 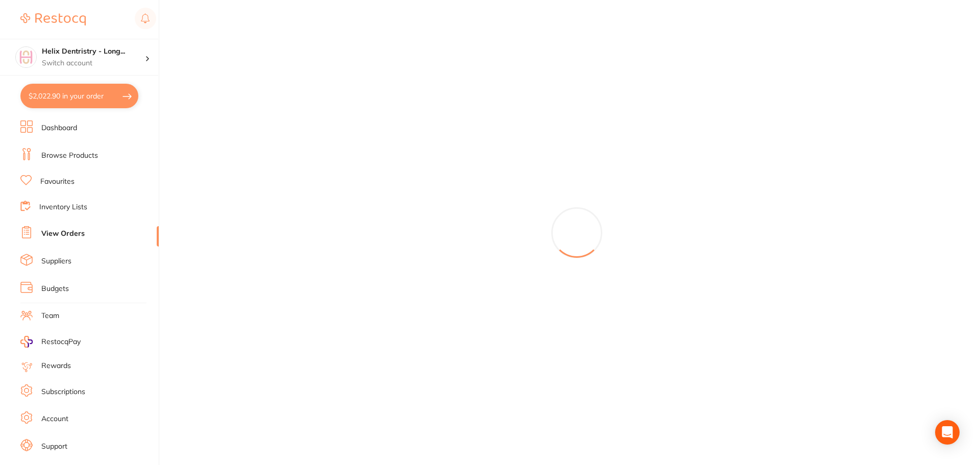 I want to click on a: Budgets, so click(x=55, y=288).